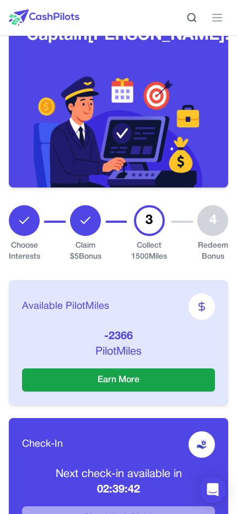  I want to click on button: Earn More, so click(119, 380).